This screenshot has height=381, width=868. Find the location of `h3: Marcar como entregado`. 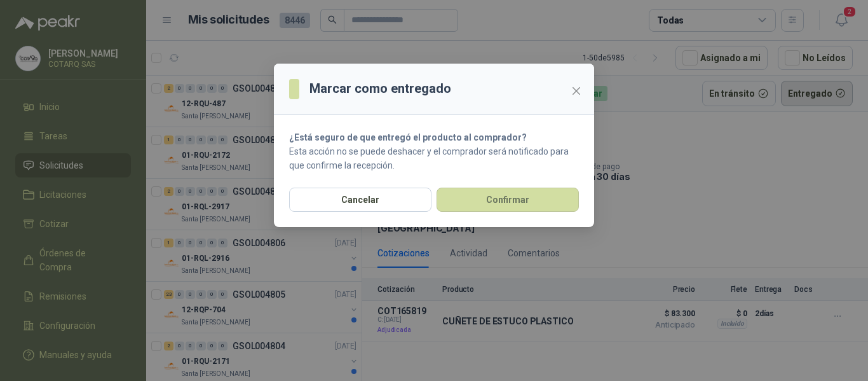

h3: Marcar como entregado is located at coordinates (380, 88).